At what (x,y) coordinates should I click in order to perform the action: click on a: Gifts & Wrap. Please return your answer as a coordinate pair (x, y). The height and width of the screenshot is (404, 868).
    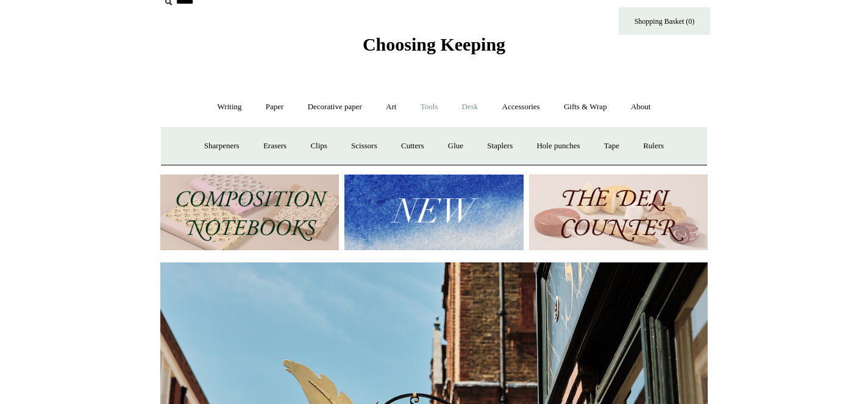
    Looking at the image, I should click on (585, 107).